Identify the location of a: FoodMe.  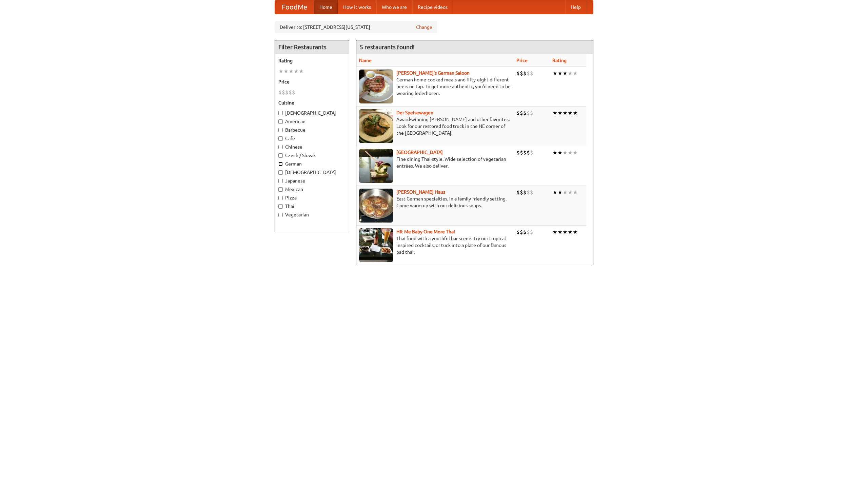
(294, 7).